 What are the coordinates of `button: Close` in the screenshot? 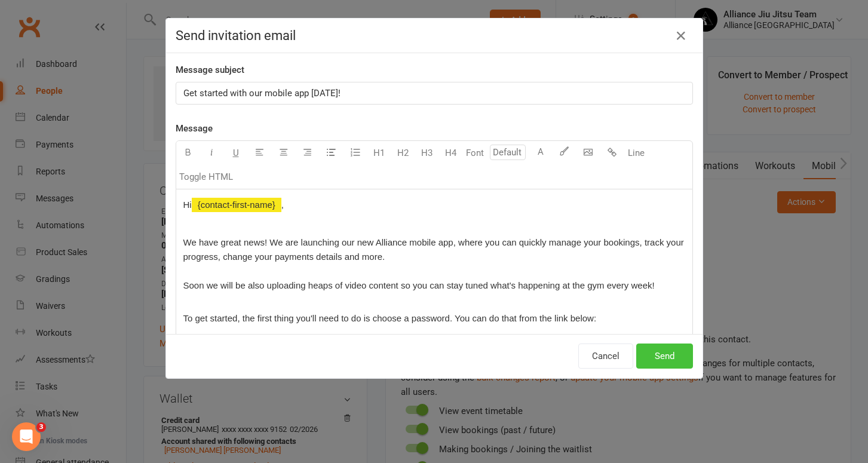 It's located at (682, 36).